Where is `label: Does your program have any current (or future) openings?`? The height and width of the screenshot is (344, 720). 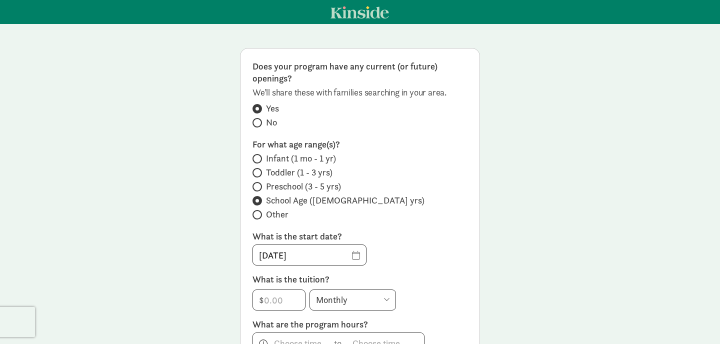 label: Does your program have any current (or future) openings? is located at coordinates (360, 73).